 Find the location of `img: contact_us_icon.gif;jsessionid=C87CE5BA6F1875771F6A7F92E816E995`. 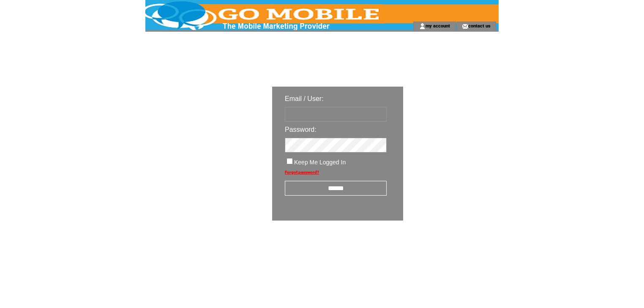

img: contact_us_icon.gif;jsessionid=C87CE5BA6F1875771F6A7F92E816E995 is located at coordinates (465, 26).